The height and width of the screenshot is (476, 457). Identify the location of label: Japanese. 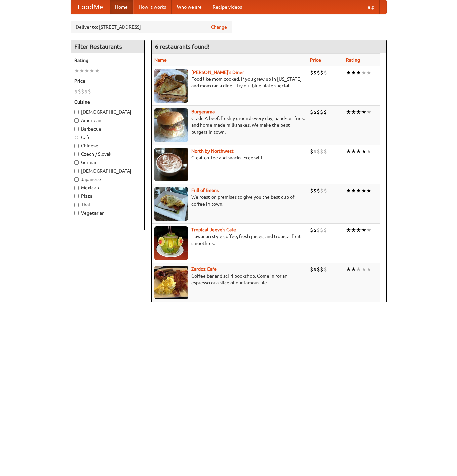
(108, 179).